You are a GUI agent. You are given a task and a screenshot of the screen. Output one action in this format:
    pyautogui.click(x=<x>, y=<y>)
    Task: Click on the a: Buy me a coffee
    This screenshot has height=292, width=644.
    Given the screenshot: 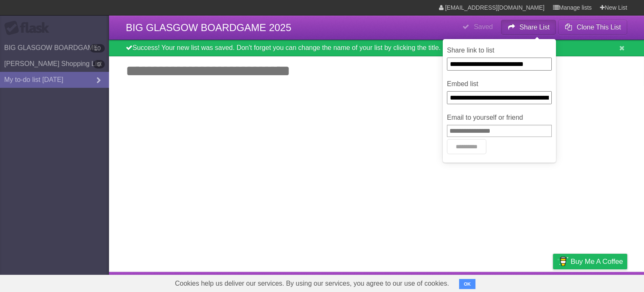 What is the action you would take?
    pyautogui.click(x=590, y=261)
    